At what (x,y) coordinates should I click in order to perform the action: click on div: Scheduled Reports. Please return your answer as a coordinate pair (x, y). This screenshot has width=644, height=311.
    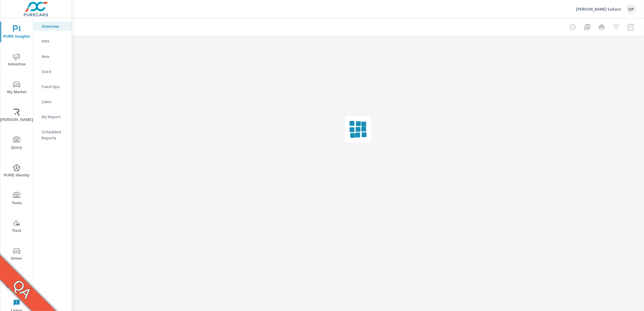
    Looking at the image, I should click on (52, 135).